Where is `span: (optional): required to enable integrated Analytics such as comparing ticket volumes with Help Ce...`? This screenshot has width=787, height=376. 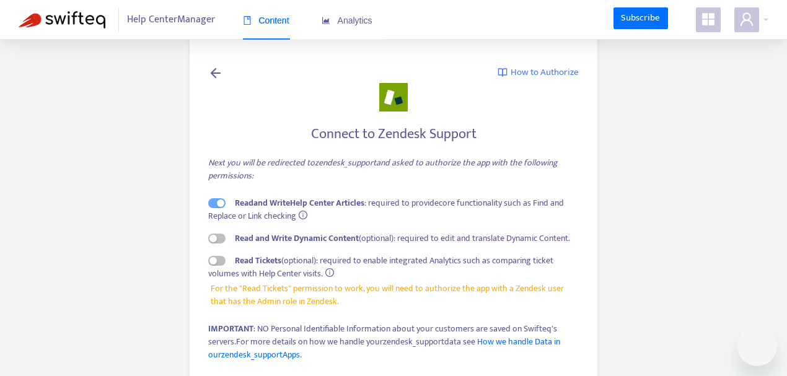
span: (optional): required to enable integrated Analytics such as comparing ticket volumes with Help Ce... is located at coordinates (380, 267).